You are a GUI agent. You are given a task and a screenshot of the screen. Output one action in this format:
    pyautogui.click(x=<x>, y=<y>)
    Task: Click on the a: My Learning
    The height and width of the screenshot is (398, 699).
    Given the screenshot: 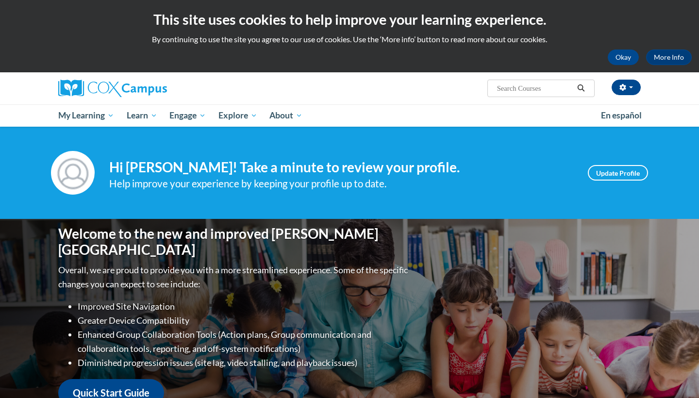 What is the action you would take?
    pyautogui.click(x=86, y=115)
    